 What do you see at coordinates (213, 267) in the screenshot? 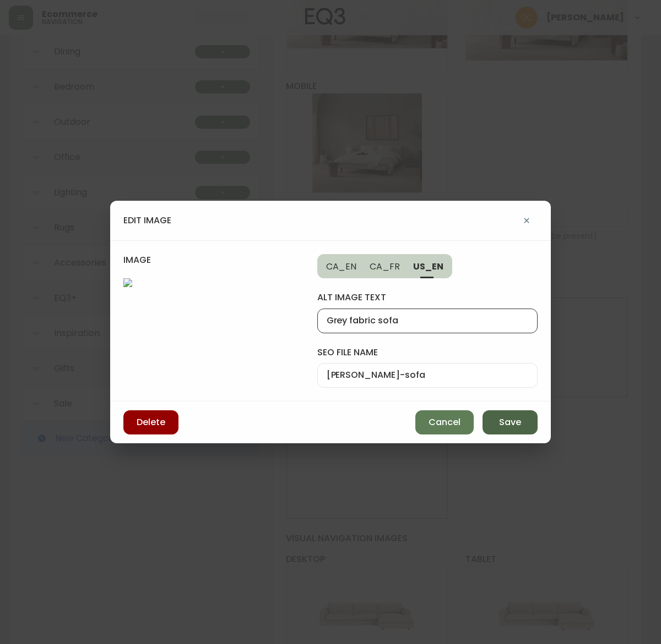
I see `h4: image` at bounding box center [213, 267].